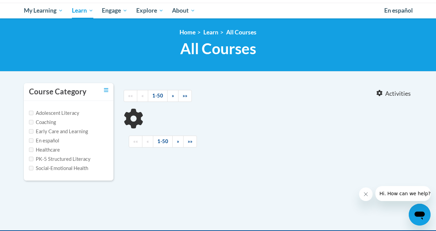 The image size is (436, 231). I want to click on label: En español, so click(44, 141).